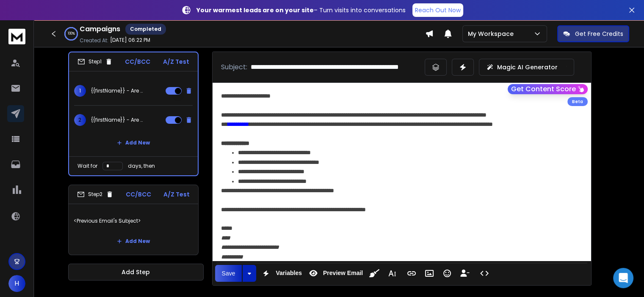 The image size is (644, 297). Describe the element at coordinates (17, 284) in the screenshot. I see `button: H` at that location.